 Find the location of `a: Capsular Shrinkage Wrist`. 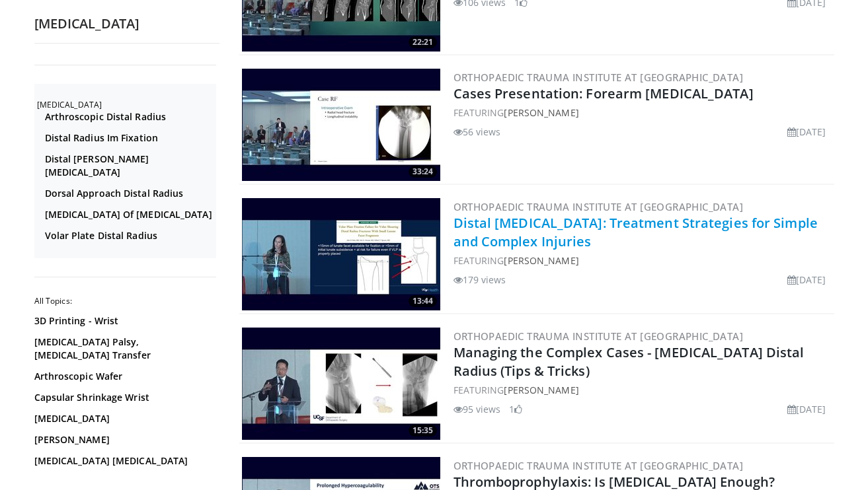

a: Capsular Shrinkage Wrist is located at coordinates (123, 398).